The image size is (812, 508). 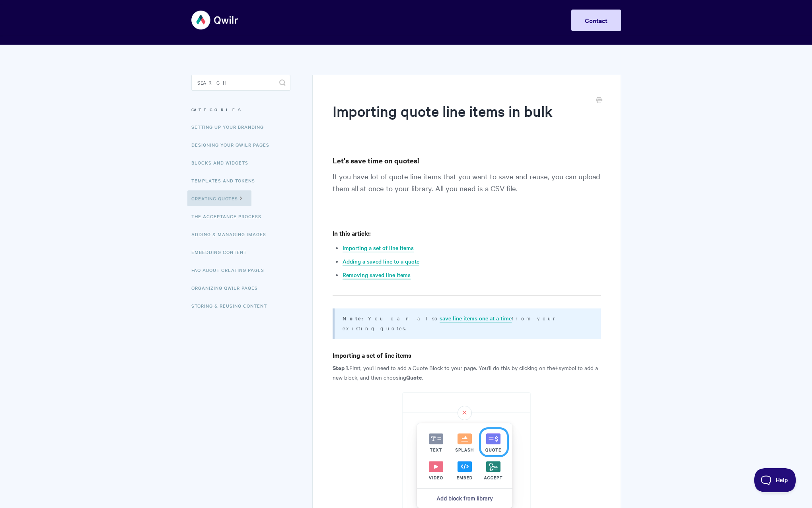 What do you see at coordinates (378, 249) in the screenshot?
I see `a: Importing a set of line items` at bounding box center [378, 249].